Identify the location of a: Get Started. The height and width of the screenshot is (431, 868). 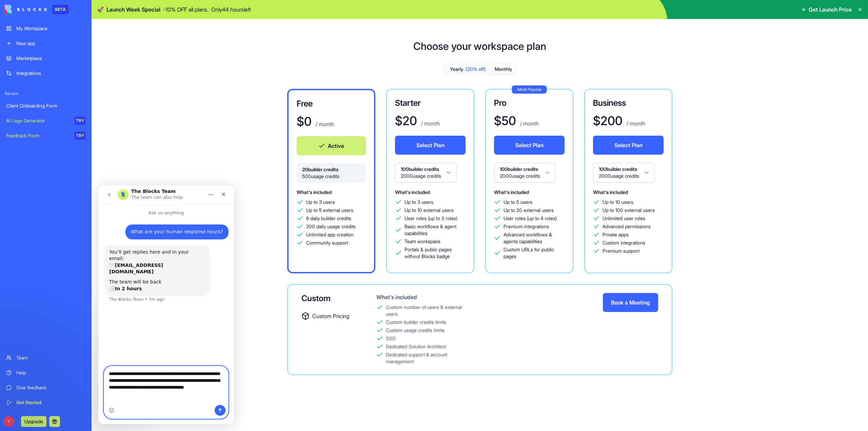
(46, 402).